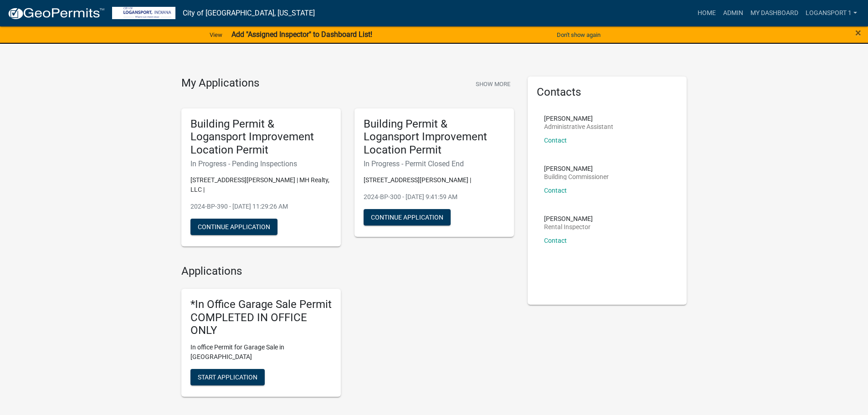 The width and height of the screenshot is (868, 415). Describe the element at coordinates (707, 13) in the screenshot. I see `a: Home` at that location.